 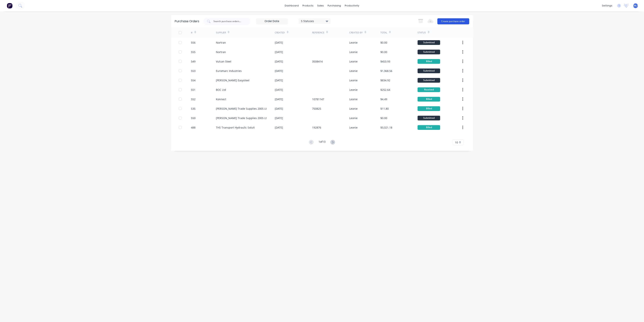 What do you see at coordinates (187, 21) in the screenshot?
I see `div: Purchase Orders` at bounding box center [187, 21].